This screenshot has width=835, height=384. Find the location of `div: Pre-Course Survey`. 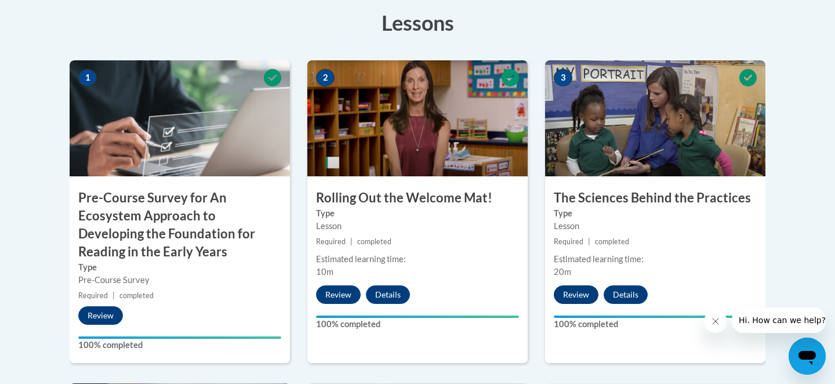

div: Pre-Course Survey is located at coordinates (180, 280).